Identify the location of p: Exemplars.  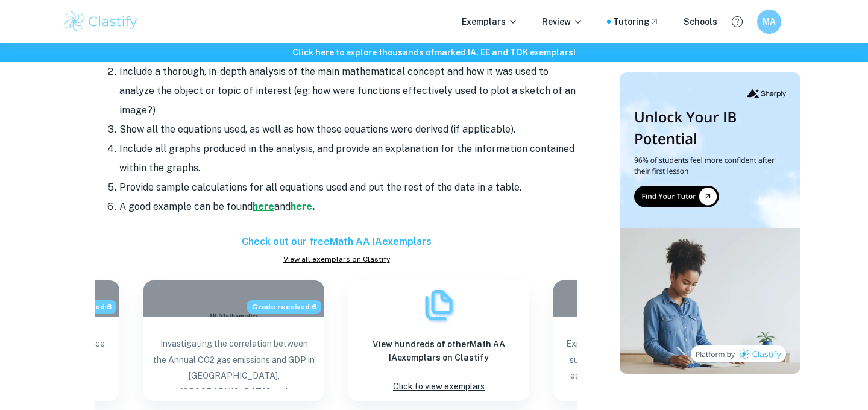
(490, 22).